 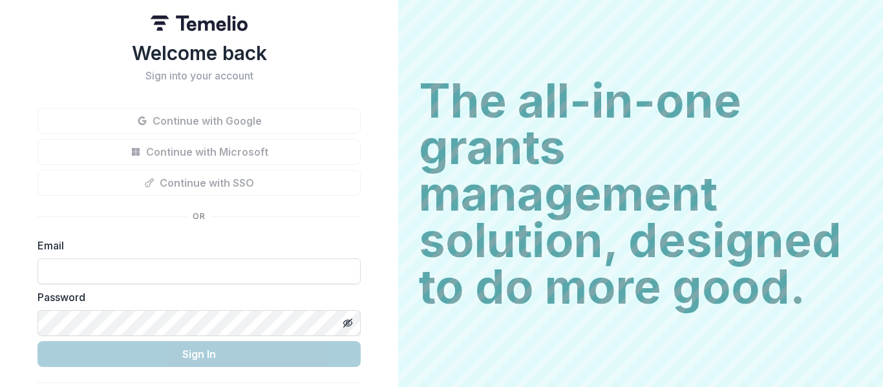 What do you see at coordinates (199, 183) in the screenshot?
I see `button: Continue with SSO` at bounding box center [199, 183].